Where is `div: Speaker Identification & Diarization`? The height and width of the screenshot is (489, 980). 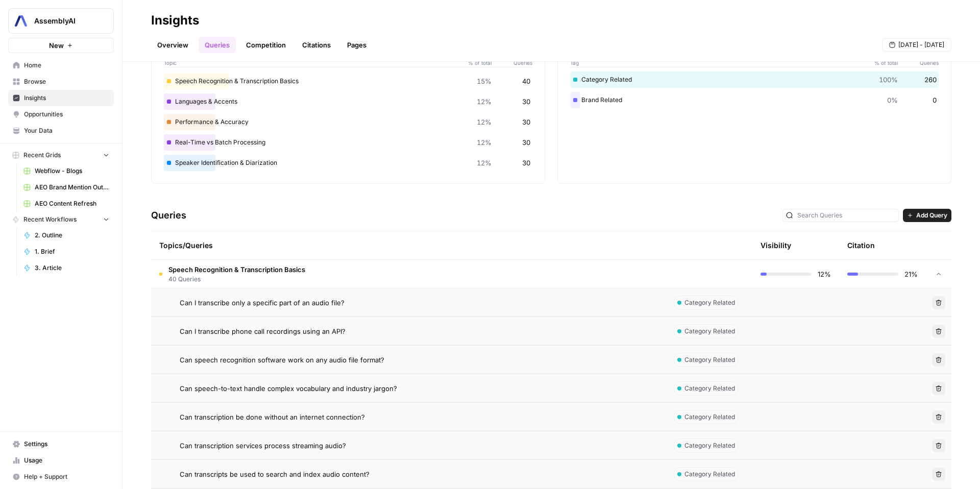 div: Speaker Identification & Diarization is located at coordinates (348, 163).